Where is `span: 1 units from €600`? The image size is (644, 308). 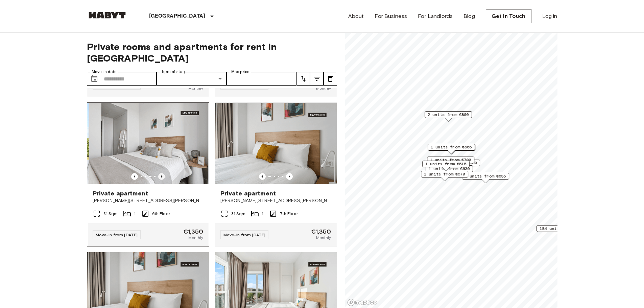
span: 1 units from €600 is located at coordinates (457, 163).